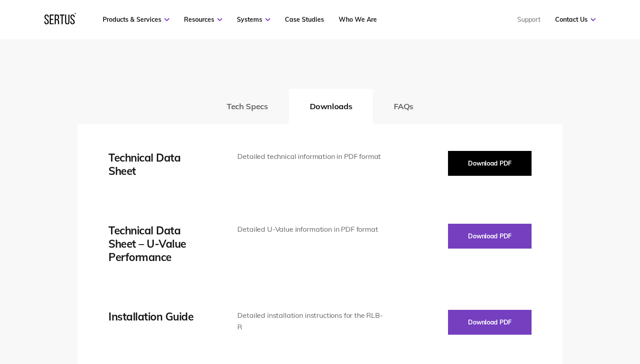 The image size is (640, 364). What do you see at coordinates (403, 107) in the screenshot?
I see `button: FAQs` at bounding box center [403, 107].